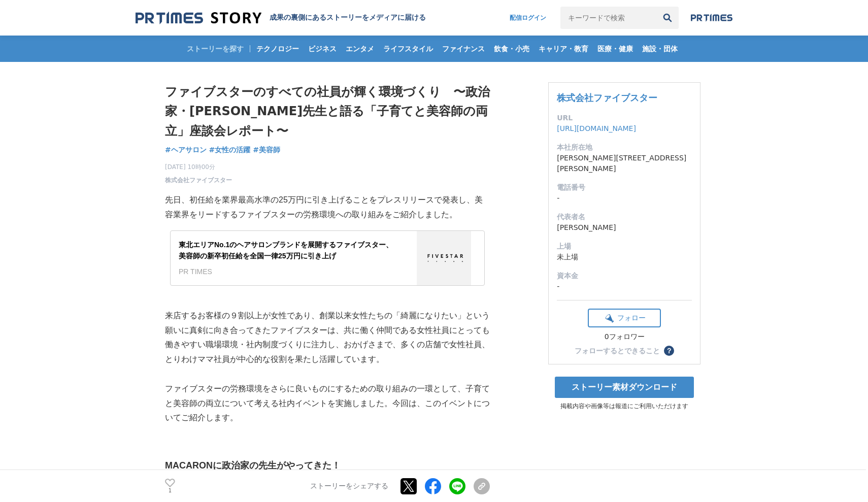 This screenshot has height=502, width=868. I want to click on span: #女性の活躍, so click(230, 150).